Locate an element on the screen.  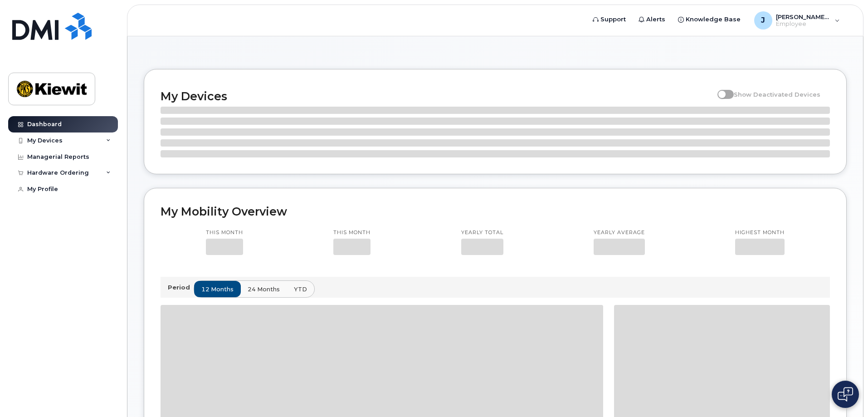
h2: My Devices is located at coordinates (437, 96).